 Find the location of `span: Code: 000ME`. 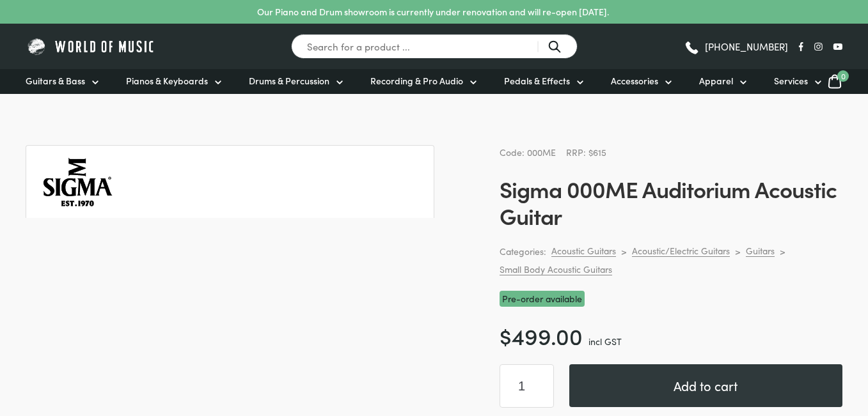

span: Code: 000ME is located at coordinates (528, 152).